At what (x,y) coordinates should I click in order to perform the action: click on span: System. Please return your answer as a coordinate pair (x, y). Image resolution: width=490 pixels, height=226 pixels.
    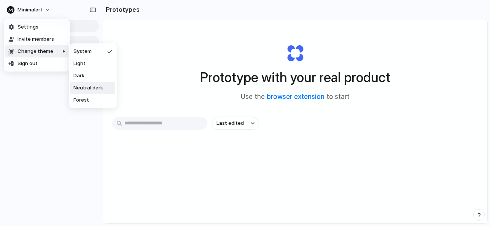
    Looking at the image, I should click on (83, 51).